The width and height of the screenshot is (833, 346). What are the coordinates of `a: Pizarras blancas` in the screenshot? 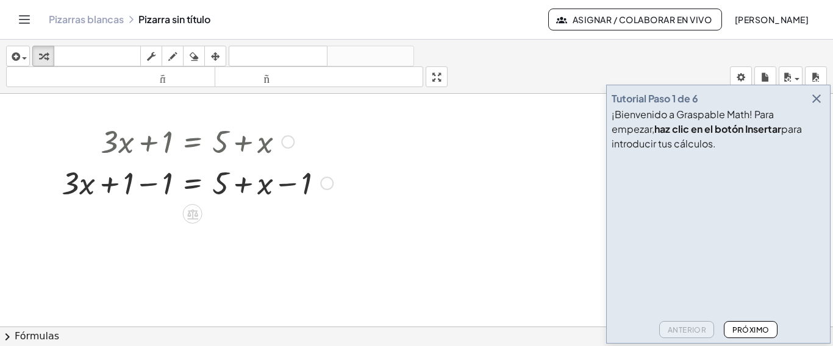 It's located at (86, 20).